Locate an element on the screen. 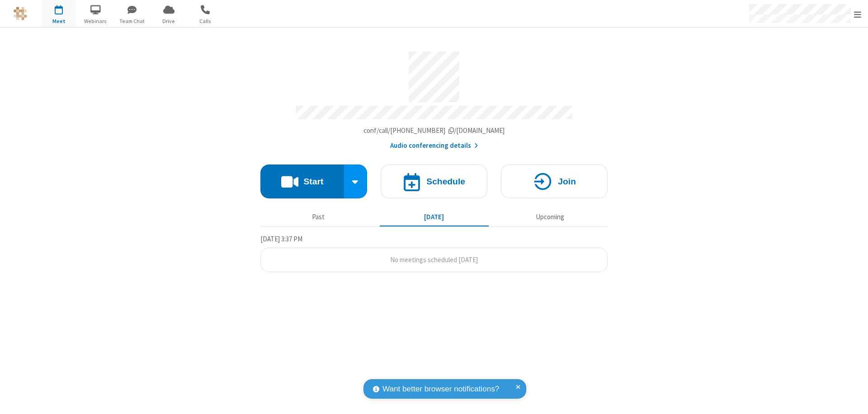  section: Account details is located at coordinates (434, 97).